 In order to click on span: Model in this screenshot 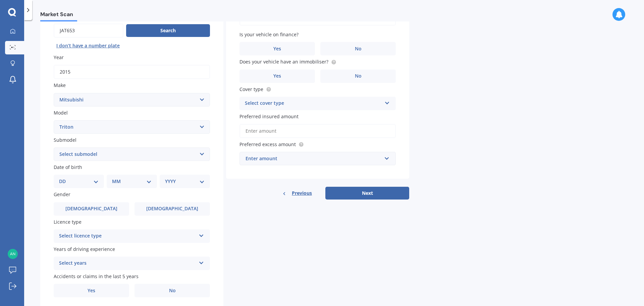, I will do `click(61, 112)`.